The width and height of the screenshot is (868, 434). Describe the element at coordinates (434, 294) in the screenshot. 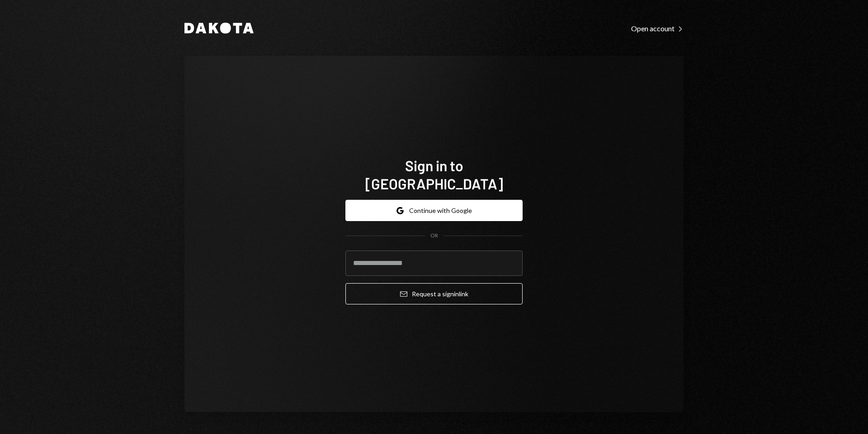

I see `button: Request a signinlink` at that location.